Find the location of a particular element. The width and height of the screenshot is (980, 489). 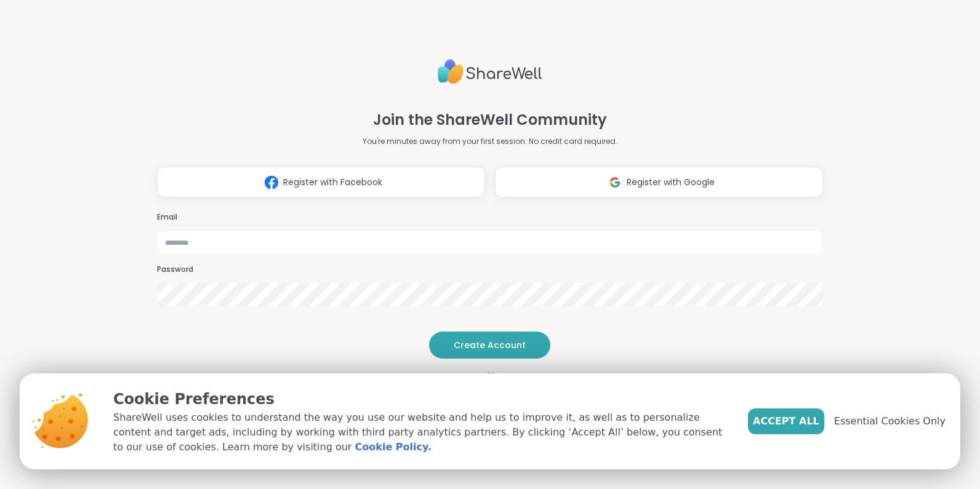

p: ShareWell uses cookies to understand the way you use our website and help us to improve it, as we... is located at coordinates (420, 433).